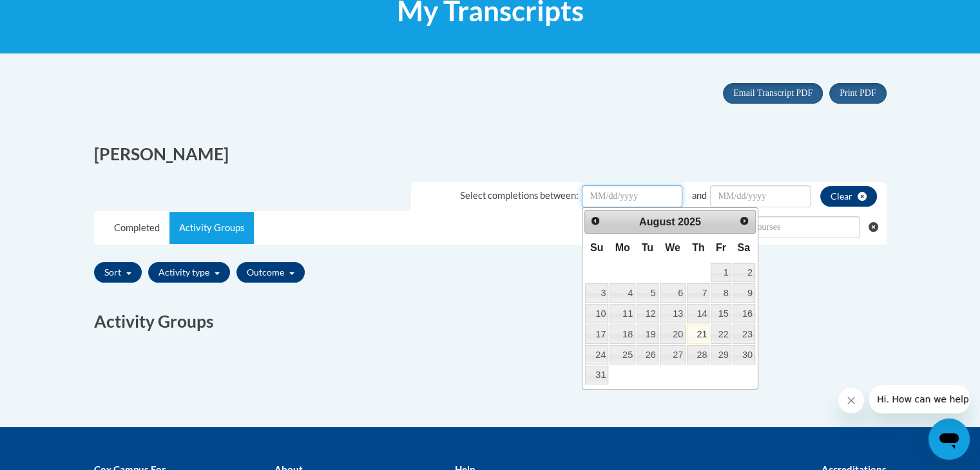 This screenshot has width=980, height=470. I want to click on a: Activity Groups, so click(211, 228).